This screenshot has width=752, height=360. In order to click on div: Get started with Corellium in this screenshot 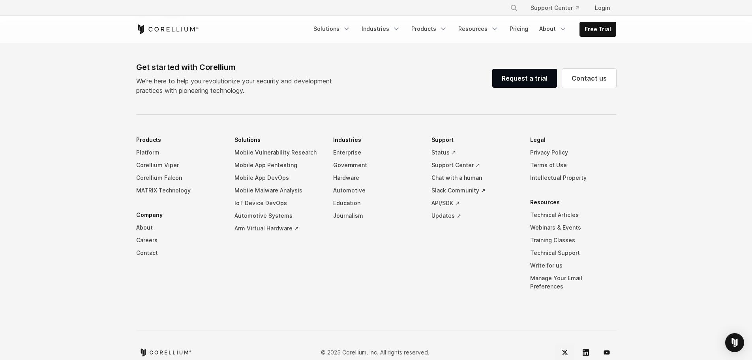, I will do `click(237, 67)`.